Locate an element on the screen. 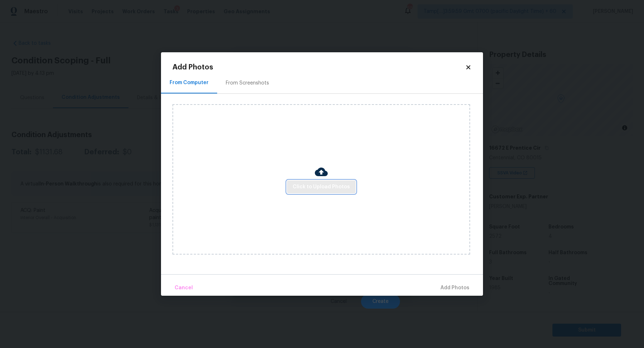 This screenshot has height=348, width=644. div: From Screenshots is located at coordinates (247, 83).